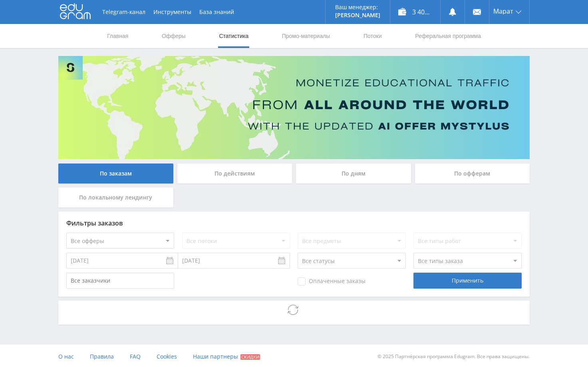  I want to click on div: По действиям, so click(235, 174).